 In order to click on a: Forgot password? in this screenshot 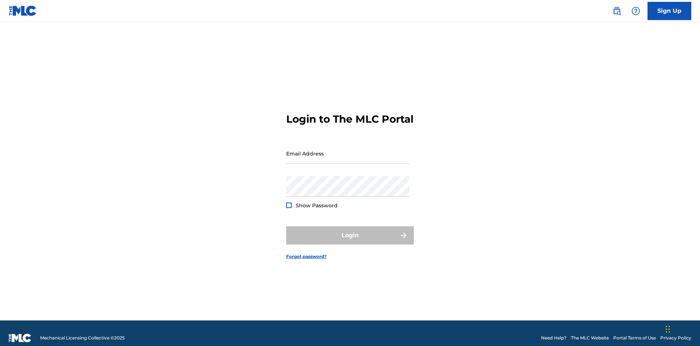, I will do `click(306, 256)`.